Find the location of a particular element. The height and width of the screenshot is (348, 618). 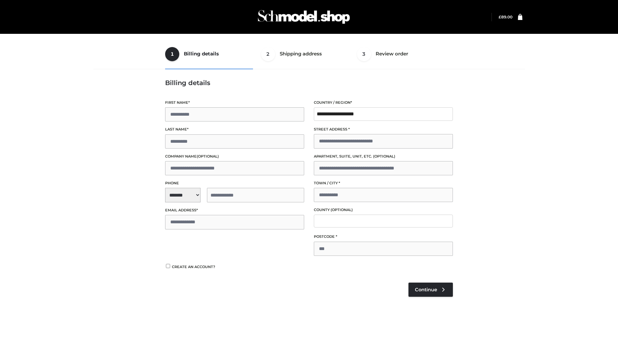

a: £89.00 is located at coordinates (506, 17).